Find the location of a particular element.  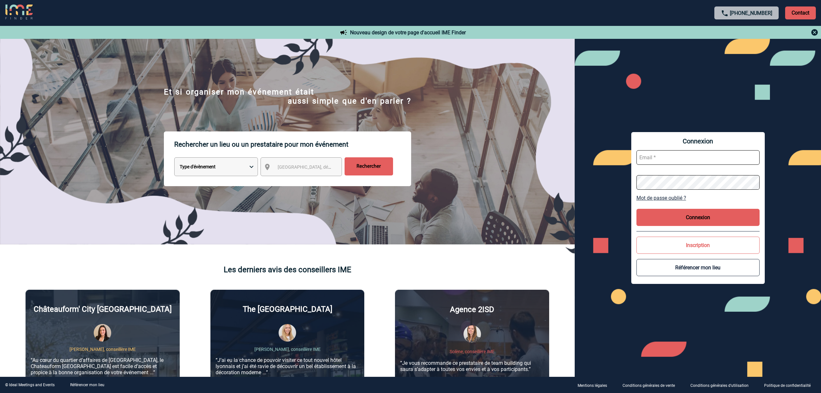

button: Référencer mon lieu is located at coordinates (698, 267).